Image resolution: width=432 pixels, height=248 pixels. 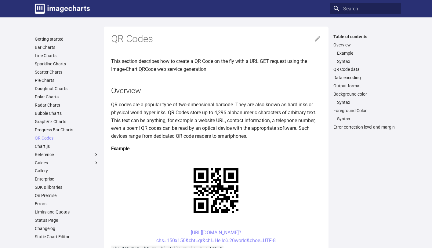 I want to click on a: Output format, so click(x=366, y=86).